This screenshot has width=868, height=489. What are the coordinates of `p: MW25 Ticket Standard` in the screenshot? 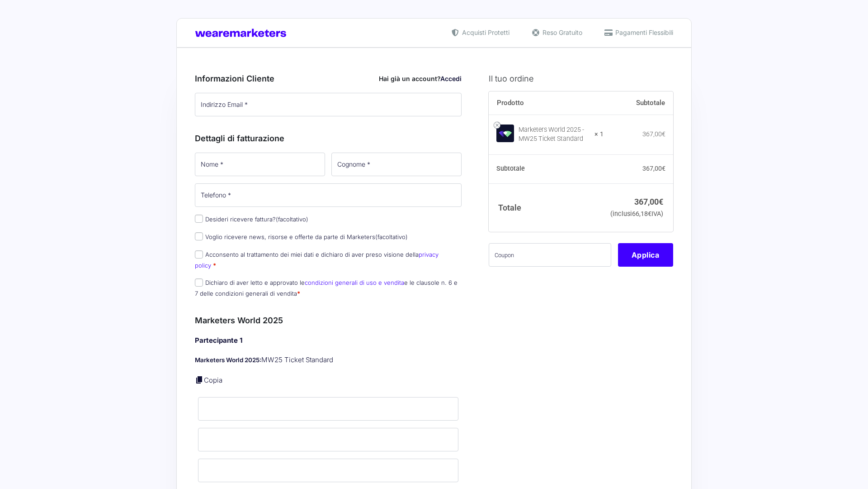 It's located at (328, 360).